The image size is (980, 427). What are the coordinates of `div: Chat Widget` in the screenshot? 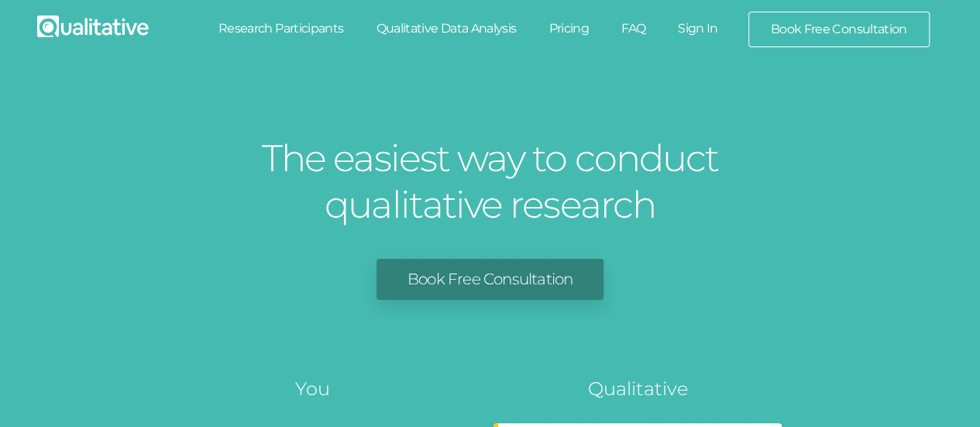 It's located at (941, 390).